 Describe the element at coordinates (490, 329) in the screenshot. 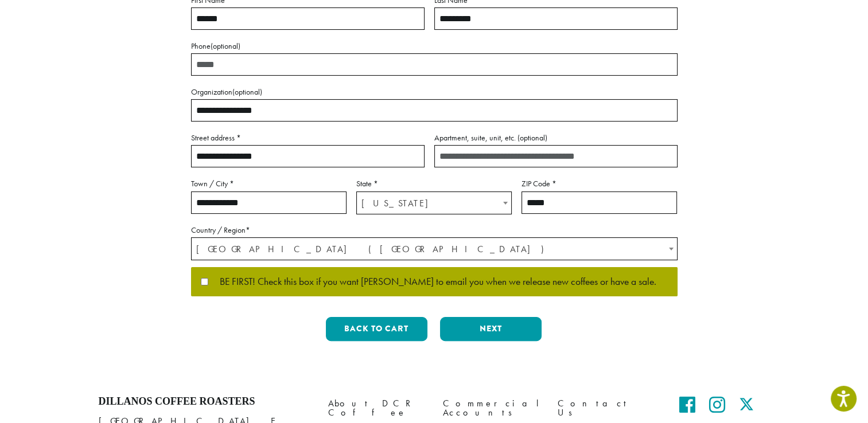

I see `button: Next` at that location.